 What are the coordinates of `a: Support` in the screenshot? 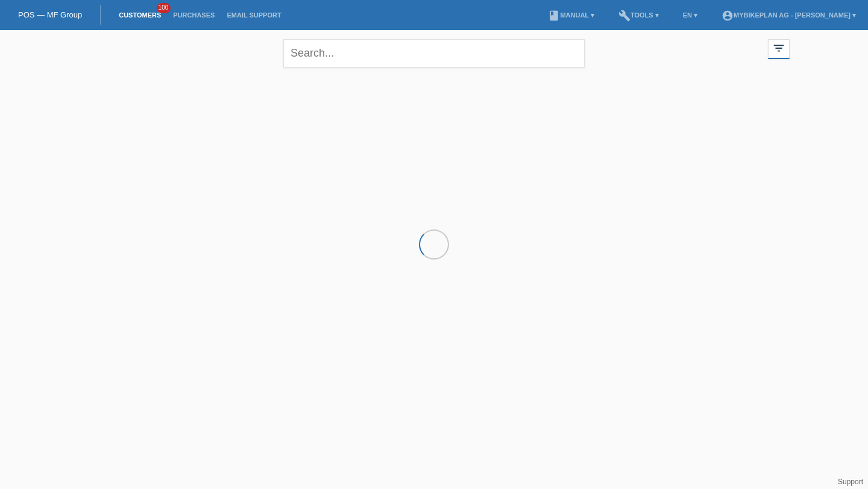 It's located at (850, 482).